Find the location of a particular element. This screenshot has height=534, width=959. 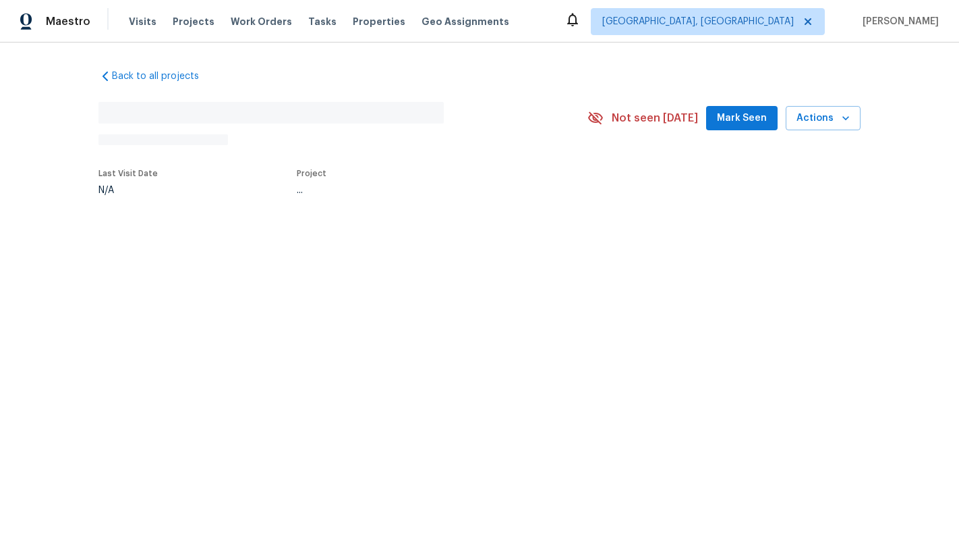

span: Actions is located at coordinates (823, 118).